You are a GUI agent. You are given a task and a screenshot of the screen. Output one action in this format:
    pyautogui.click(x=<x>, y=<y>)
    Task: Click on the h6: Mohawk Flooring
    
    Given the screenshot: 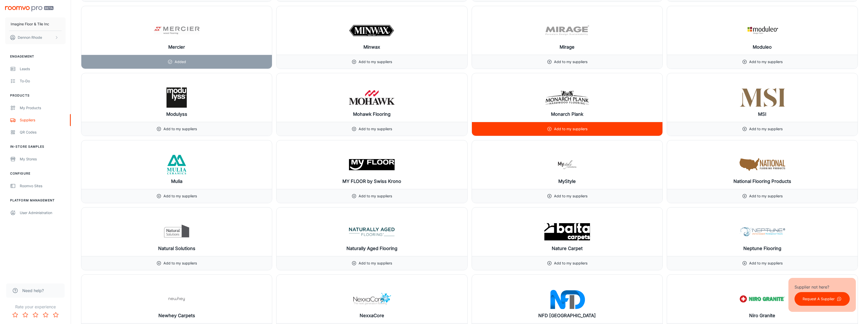 What is the action you would take?
    pyautogui.click(x=372, y=114)
    